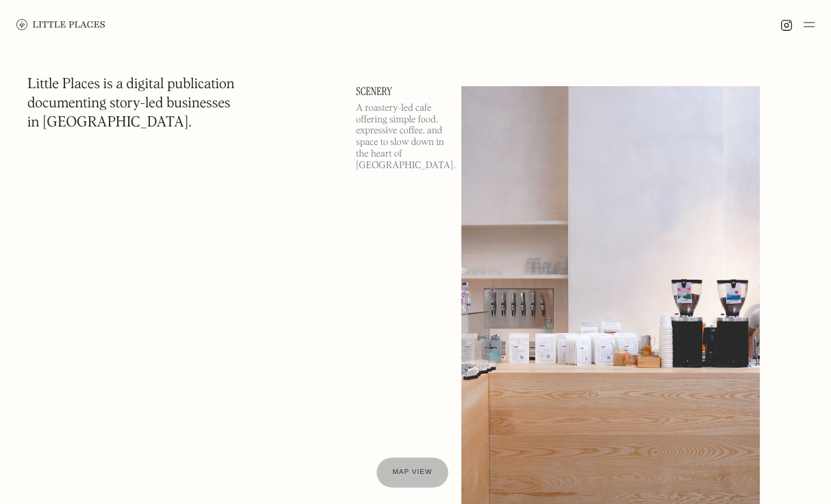 This screenshot has height=504, width=831. I want to click on a: Scenery, so click(400, 91).